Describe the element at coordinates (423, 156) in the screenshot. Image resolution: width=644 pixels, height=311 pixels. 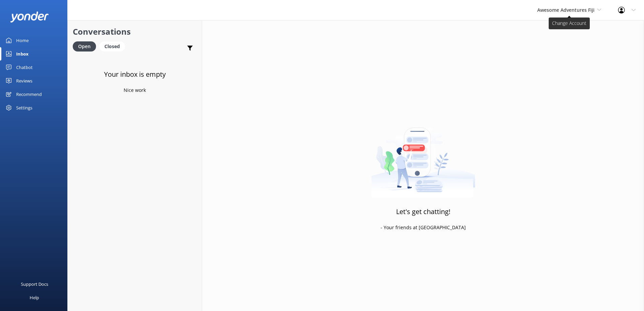
I see `img: artwork of a man stealing a conversation from at giant smartphone` at that location.